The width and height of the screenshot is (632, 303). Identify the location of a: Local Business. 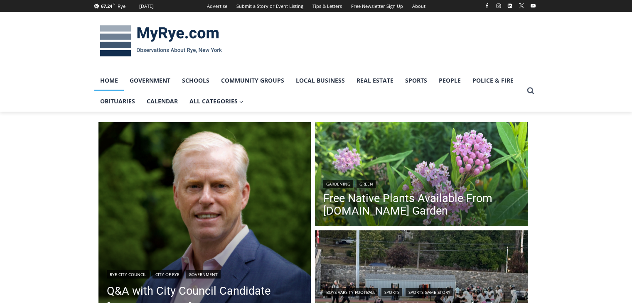
(320, 81).